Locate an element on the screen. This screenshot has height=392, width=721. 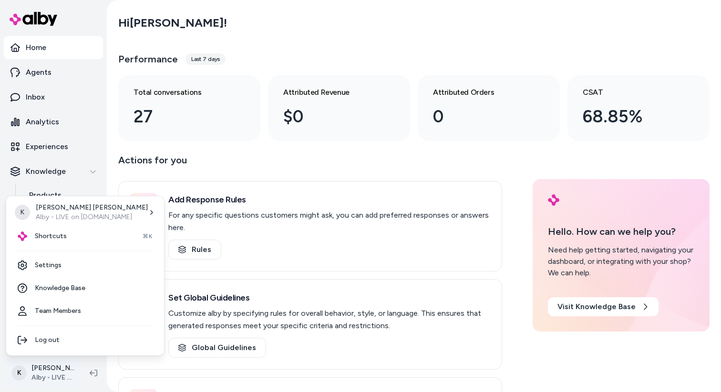
div: Log out is located at coordinates (85, 341).